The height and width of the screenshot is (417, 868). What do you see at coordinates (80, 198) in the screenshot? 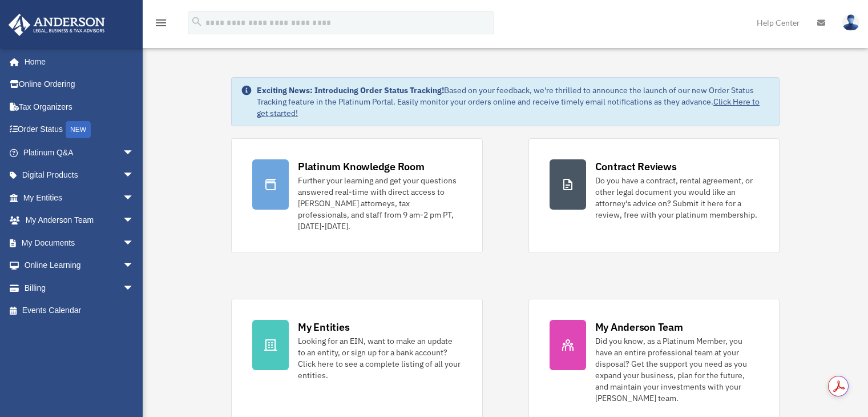
I see `a: My Entitiesarrow_drop_down` at bounding box center [80, 198].